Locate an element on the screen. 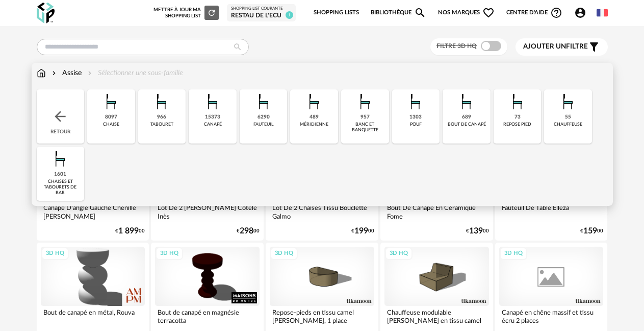  div: tabouret is located at coordinates (161, 124).